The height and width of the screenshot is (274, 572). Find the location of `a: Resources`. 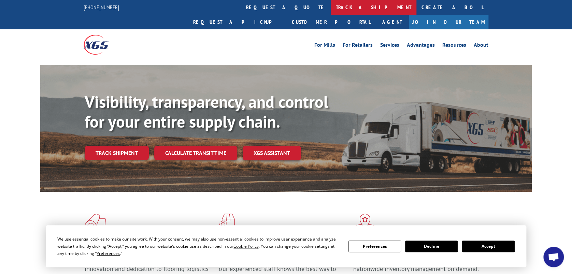

a: Resources is located at coordinates (455, 46).